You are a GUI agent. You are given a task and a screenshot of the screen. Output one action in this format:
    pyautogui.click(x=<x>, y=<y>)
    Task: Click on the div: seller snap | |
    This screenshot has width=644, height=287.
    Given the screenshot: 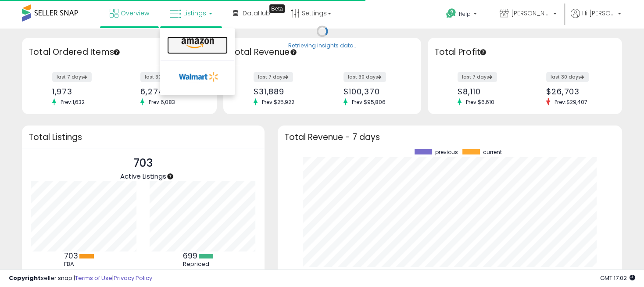 What is the action you would take?
    pyautogui.click(x=80, y=278)
    